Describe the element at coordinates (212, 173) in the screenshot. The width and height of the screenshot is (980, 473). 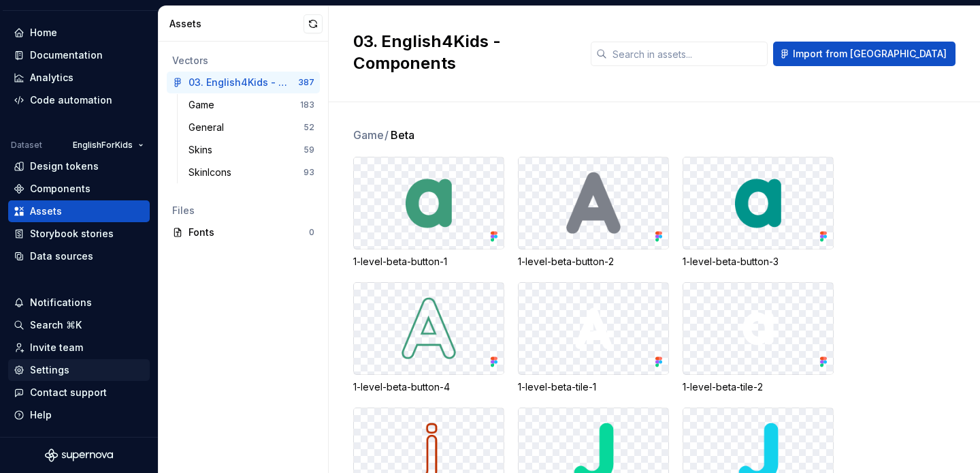
I see `div: SkinIcons` at that location.